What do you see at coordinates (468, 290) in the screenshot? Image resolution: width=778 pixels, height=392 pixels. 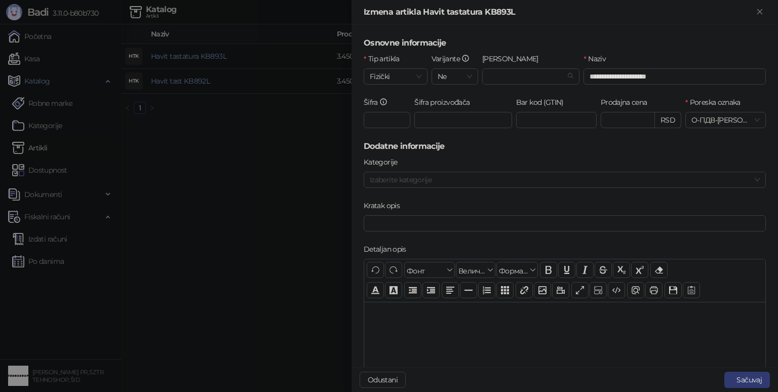 I see `button: Хоризонтална линија` at bounding box center [468, 290].